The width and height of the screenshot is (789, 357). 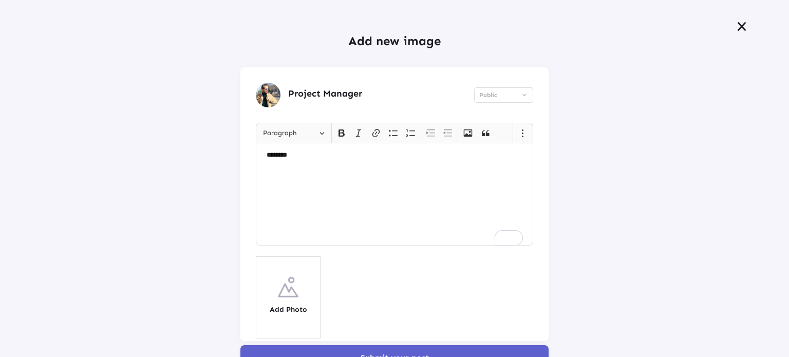 I want to click on h4: Add Photo, so click(x=288, y=310).